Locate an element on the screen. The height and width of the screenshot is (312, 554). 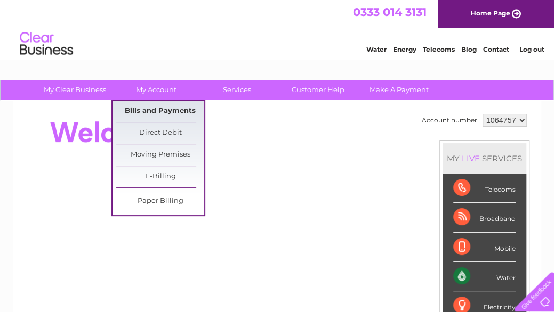
a: E-Billing is located at coordinates (160, 177).